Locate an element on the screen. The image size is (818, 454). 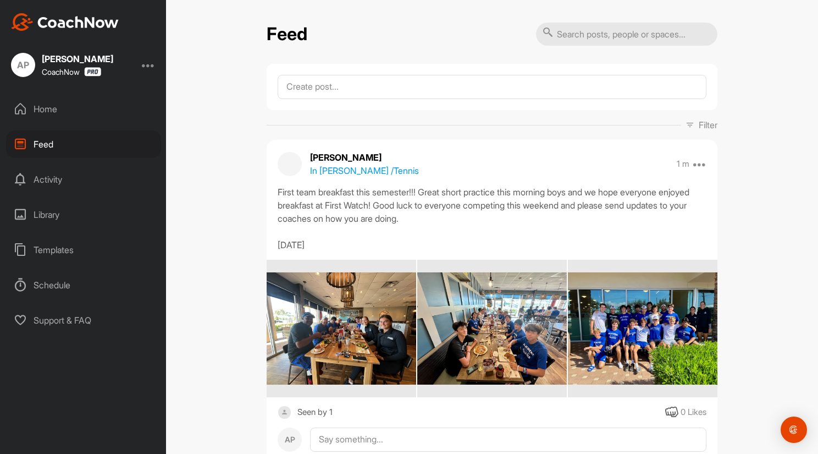
div: Templates is located at coordinates (84, 250).